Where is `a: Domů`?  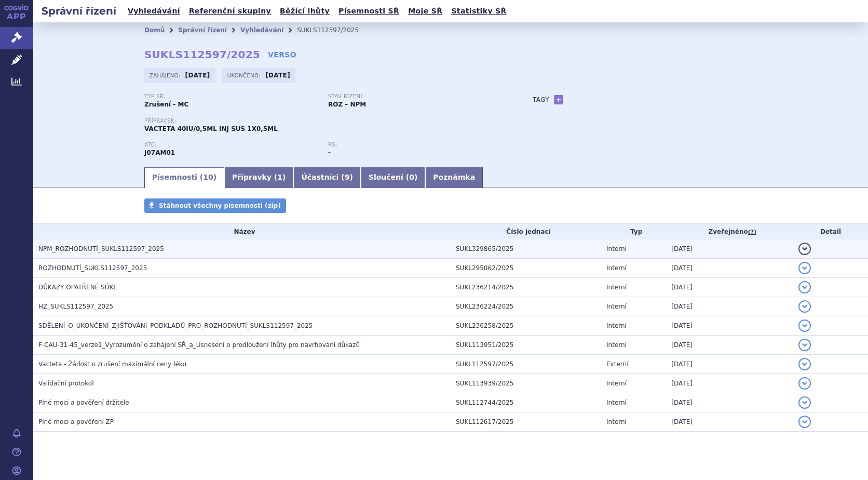 a: Domů is located at coordinates (155, 30).